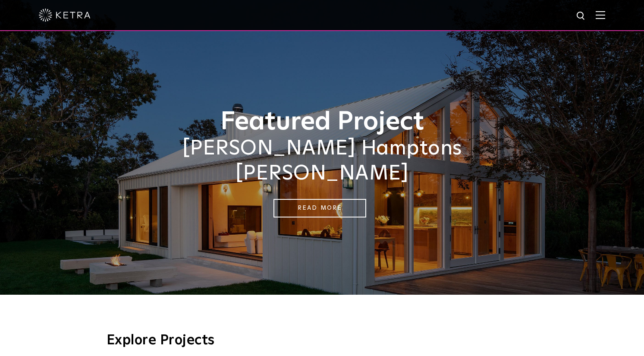  I want to click on h3: Explore Projects, so click(322, 340).